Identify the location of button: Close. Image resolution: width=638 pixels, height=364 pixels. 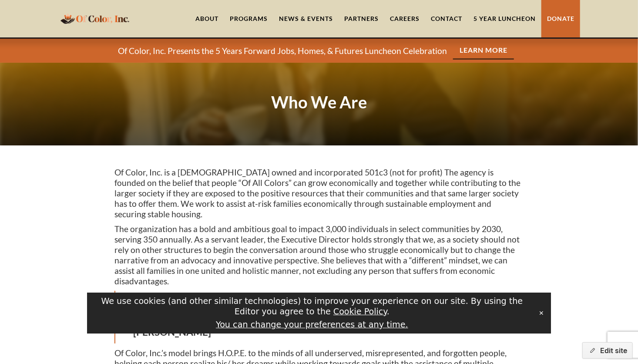
(542, 313).